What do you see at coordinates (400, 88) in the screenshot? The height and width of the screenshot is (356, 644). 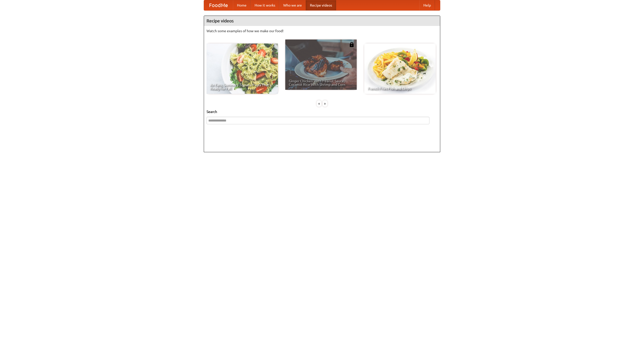 I see `span: French Fries Fish and Chips` at bounding box center [400, 88].